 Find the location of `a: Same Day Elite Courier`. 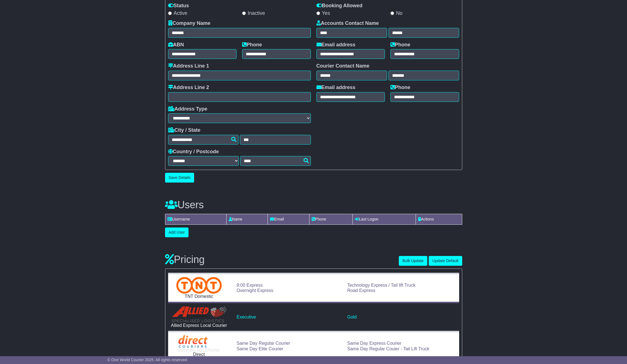

a: Same Day Elite Courier is located at coordinates (260, 349).